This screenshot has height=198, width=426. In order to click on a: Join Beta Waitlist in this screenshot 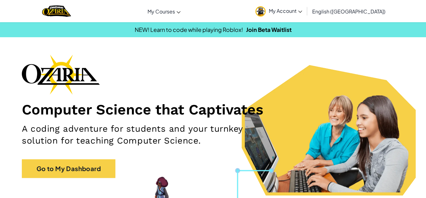, I will do `click(269, 29)`.